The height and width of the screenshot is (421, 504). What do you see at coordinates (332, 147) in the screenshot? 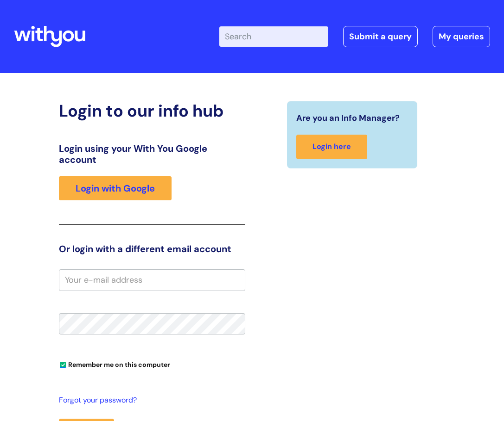
I see `a: Login here` at bounding box center [332, 147].